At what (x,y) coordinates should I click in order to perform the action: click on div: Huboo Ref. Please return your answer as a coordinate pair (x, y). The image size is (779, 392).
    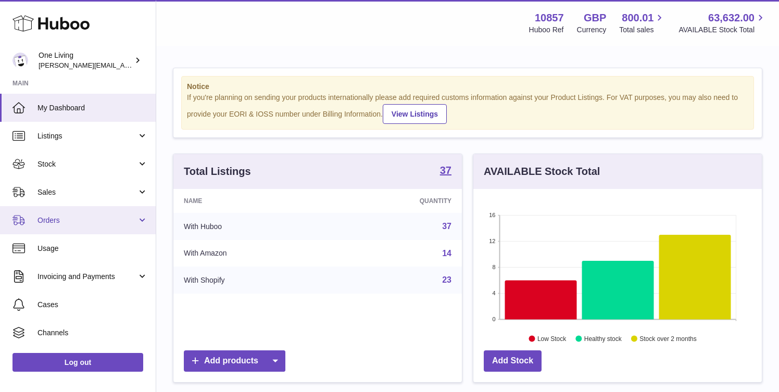
    Looking at the image, I should click on (546, 30).